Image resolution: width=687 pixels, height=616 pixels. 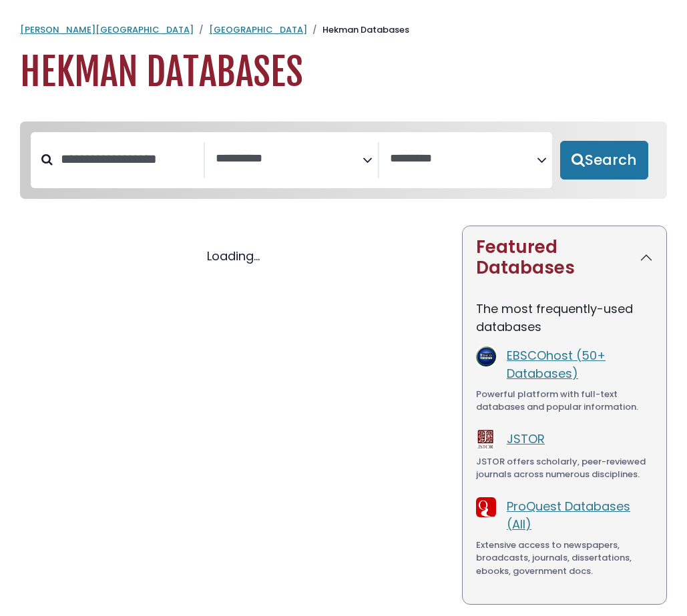 I want to click on div: Extensive access to newspapers, broadcasts, journals, dissertations, ebooks, government docs., so click(x=564, y=558).